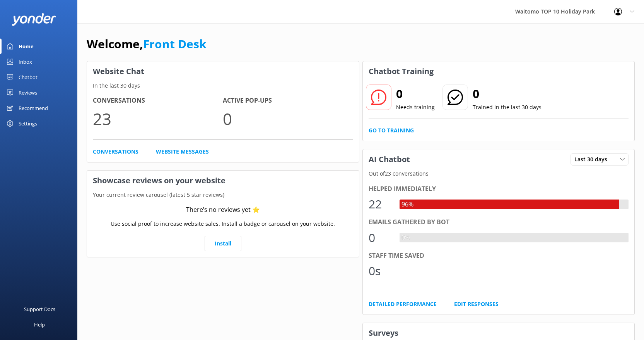 This screenshot has height=340, width=644. What do you see at coordinates (223, 210) in the screenshot?
I see `div: There’s no reviews yet ⭐` at bounding box center [223, 210].